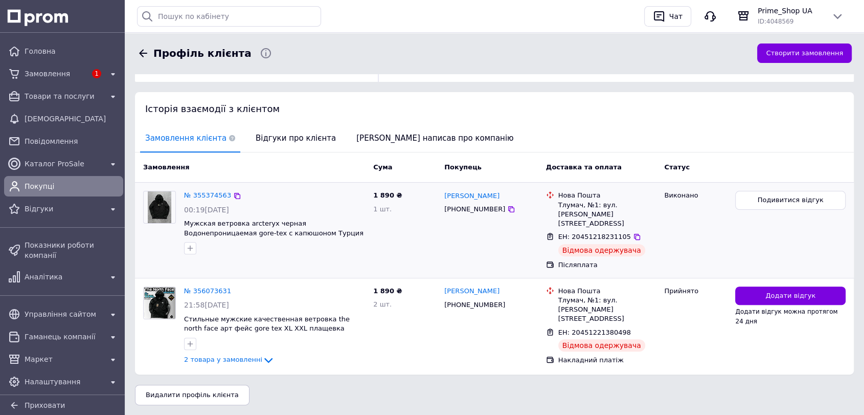  I want to click on span: Додати відгук можна протягом 24 дня, so click(787, 316).